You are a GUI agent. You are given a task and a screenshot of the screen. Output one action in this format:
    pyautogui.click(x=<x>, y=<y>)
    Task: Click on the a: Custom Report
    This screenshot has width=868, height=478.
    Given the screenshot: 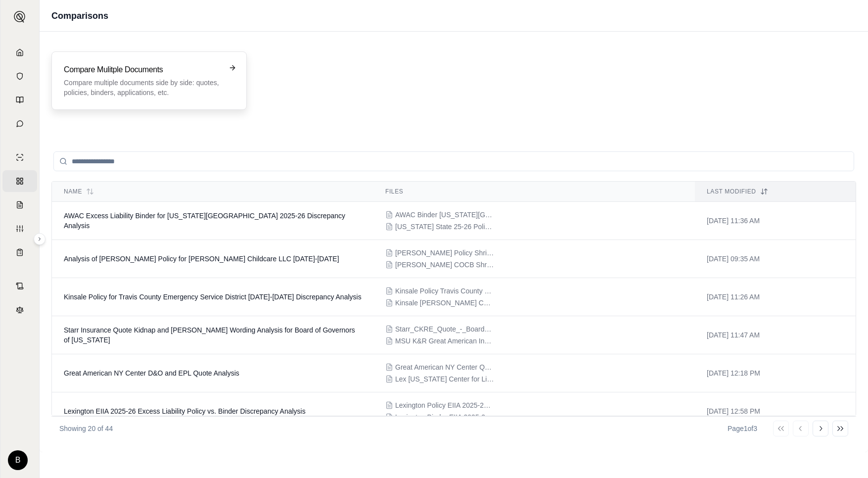 What is the action you would take?
    pyautogui.click(x=20, y=229)
    